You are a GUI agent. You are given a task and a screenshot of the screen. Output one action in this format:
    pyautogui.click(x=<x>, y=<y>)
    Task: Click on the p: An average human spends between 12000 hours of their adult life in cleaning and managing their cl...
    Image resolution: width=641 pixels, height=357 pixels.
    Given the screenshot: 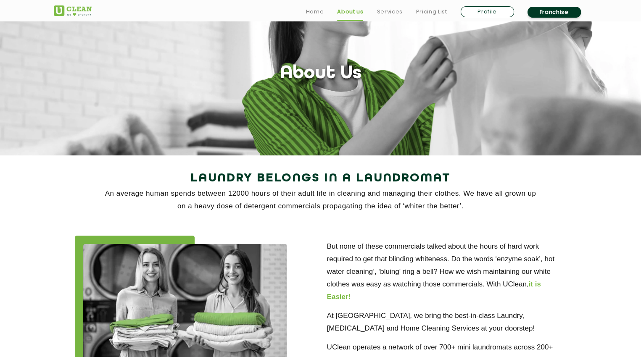 What is the action you would take?
    pyautogui.click(x=321, y=200)
    